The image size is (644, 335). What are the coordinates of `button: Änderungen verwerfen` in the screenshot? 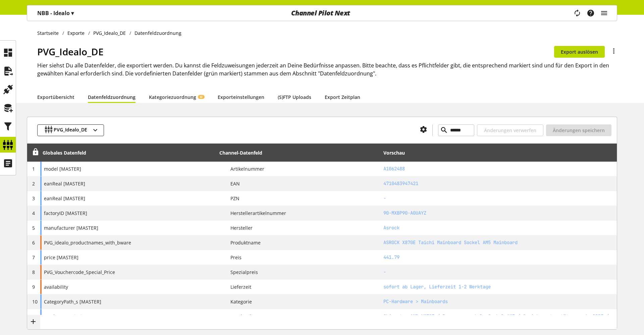 It's located at (510, 130).